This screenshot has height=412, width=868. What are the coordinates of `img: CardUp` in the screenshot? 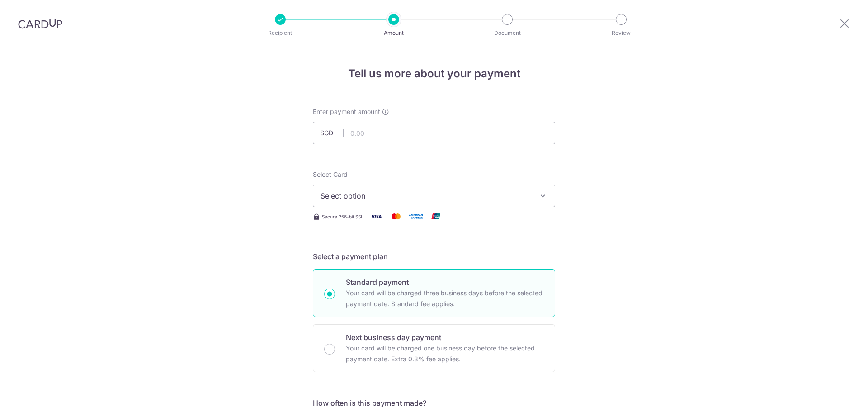 It's located at (40, 24).